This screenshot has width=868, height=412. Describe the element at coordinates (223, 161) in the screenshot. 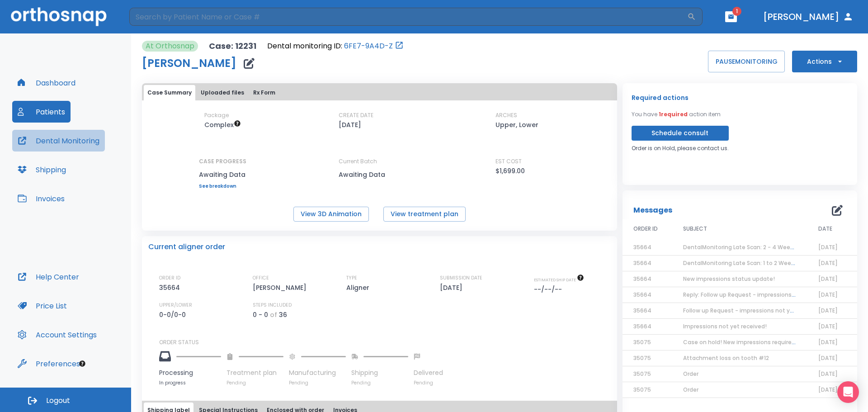

I see `p: CASE PROGRESS` at that location.